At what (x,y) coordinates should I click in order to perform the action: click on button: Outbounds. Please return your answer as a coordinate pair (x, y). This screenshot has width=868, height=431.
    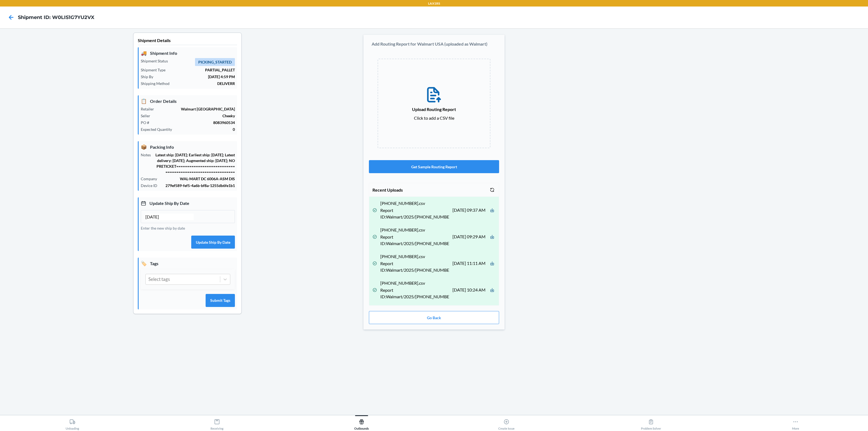
    Looking at the image, I should click on (361, 423).